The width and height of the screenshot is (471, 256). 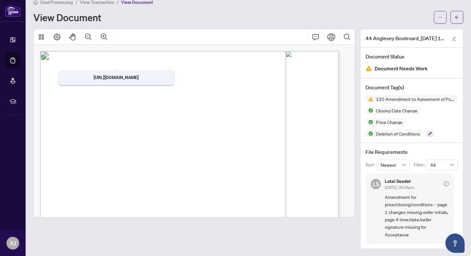 What do you see at coordinates (443, 165) in the screenshot?
I see `span: All` at bounding box center [443, 165].